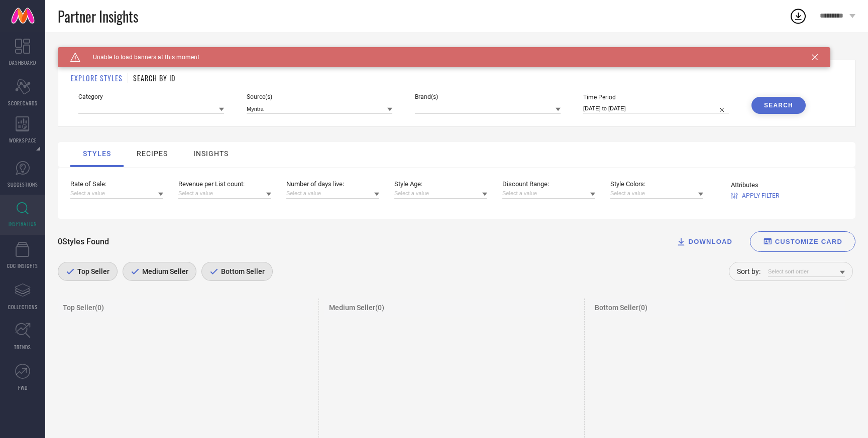 The width and height of the screenshot is (868, 438). What do you see at coordinates (116, 184) in the screenshot?
I see `span: Rate of Sale :` at bounding box center [116, 184].